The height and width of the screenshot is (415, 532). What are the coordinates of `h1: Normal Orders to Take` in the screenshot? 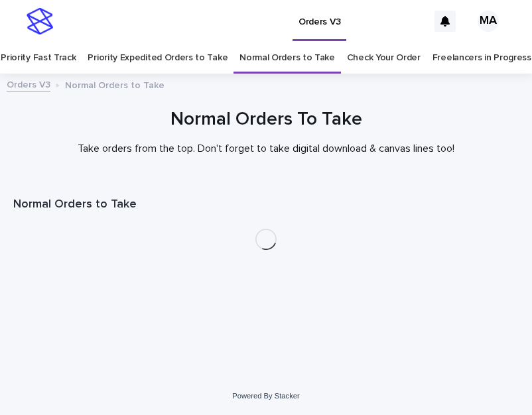 It's located at (266, 205).